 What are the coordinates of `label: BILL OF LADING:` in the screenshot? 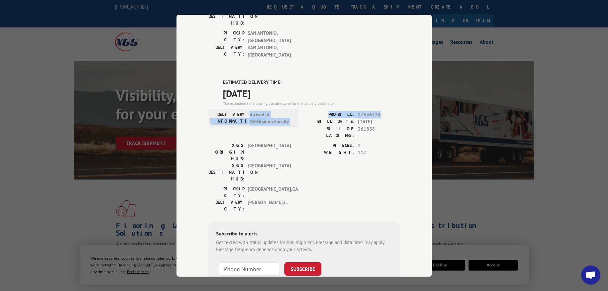 It's located at (329, 132).